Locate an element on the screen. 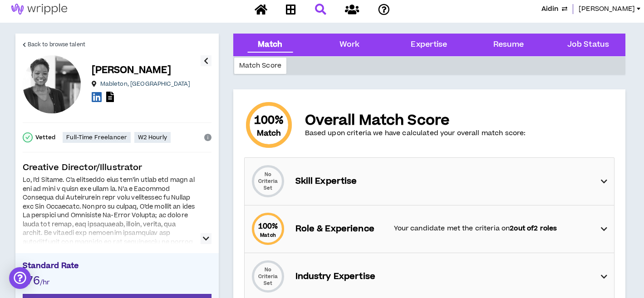 This screenshot has height=298, width=644. p: Based upon criteria we have calculated your overall match score: is located at coordinates (415, 133).